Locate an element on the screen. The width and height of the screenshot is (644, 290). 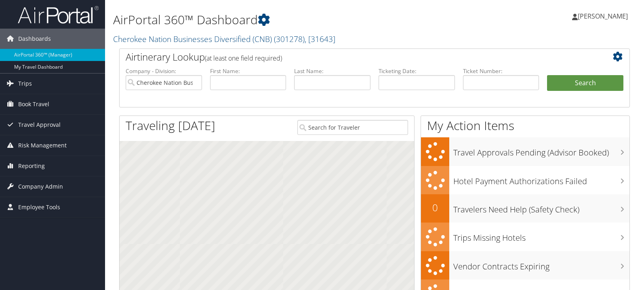
h3: Trips Missing Hotels is located at coordinates (541, 236).